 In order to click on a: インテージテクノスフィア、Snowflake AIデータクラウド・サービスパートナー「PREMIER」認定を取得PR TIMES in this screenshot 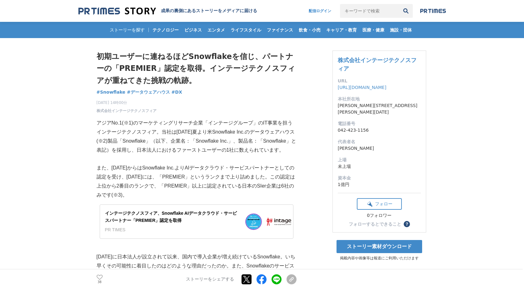, I will do `click(196, 221)`.